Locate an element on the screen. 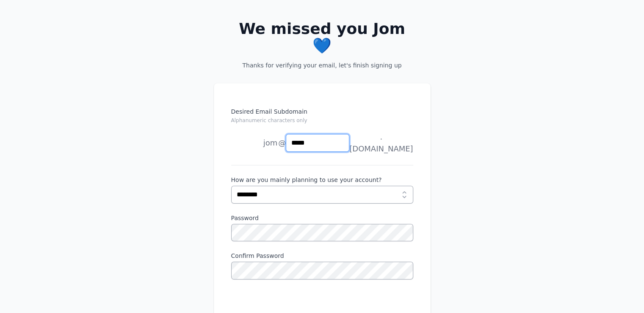 Image resolution: width=644 pixels, height=313 pixels. label: Desired Email Subdomain is located at coordinates (322, 119).